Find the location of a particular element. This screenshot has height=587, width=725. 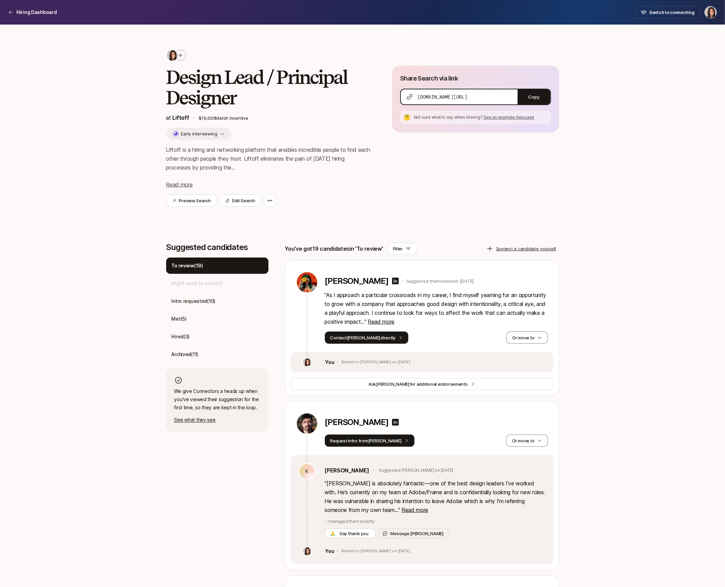

button: Preview Search is located at coordinates (191, 201).